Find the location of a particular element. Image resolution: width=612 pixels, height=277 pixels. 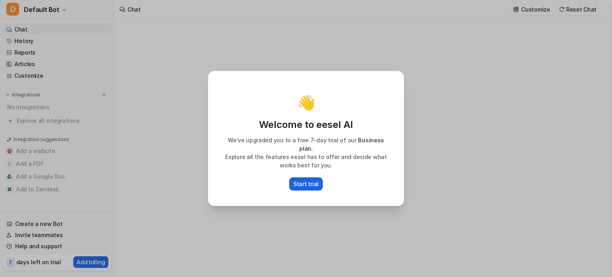

button: Start trial is located at coordinates (306, 184).